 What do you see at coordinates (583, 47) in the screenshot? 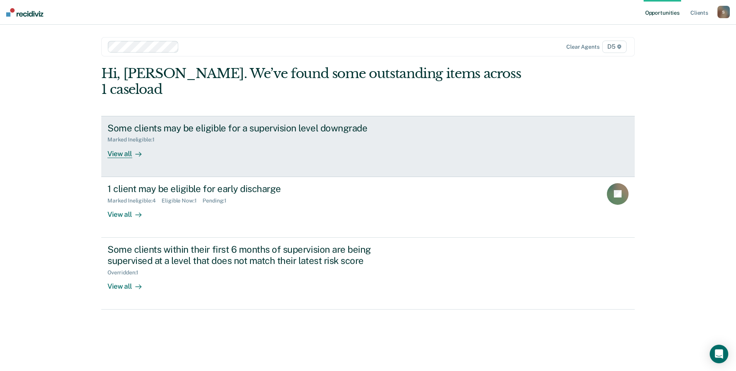
I see `div: Clear agents` at bounding box center [583, 47].